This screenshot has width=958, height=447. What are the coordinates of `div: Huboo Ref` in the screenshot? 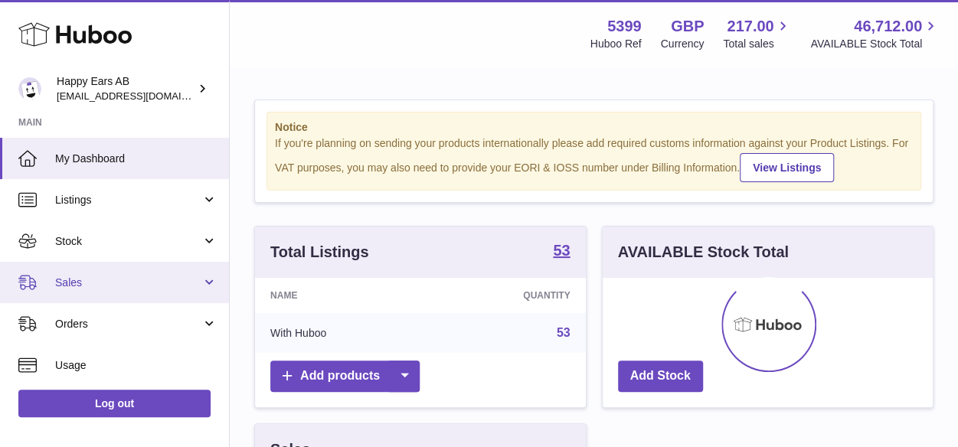 It's located at (616, 44).